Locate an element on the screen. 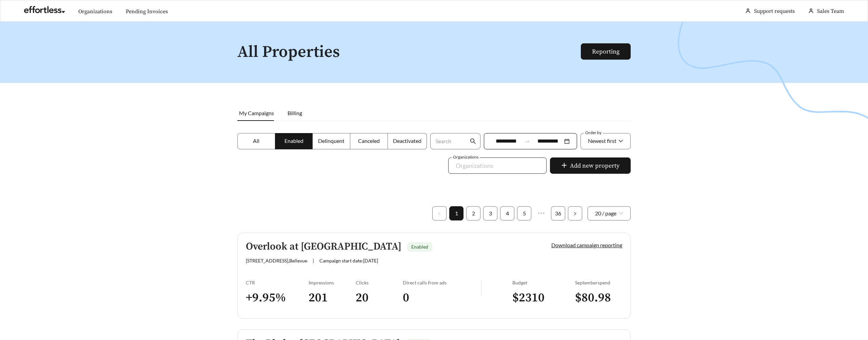 The image size is (868, 340). div: Direct calls from ads is located at coordinates (442, 282).